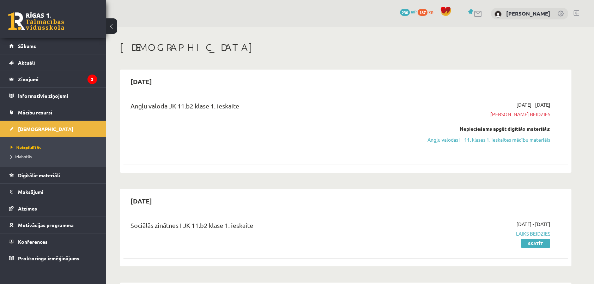 The height and width of the screenshot is (284, 594). What do you see at coordinates (405, 12) in the screenshot?
I see `span: 230` at bounding box center [405, 12].